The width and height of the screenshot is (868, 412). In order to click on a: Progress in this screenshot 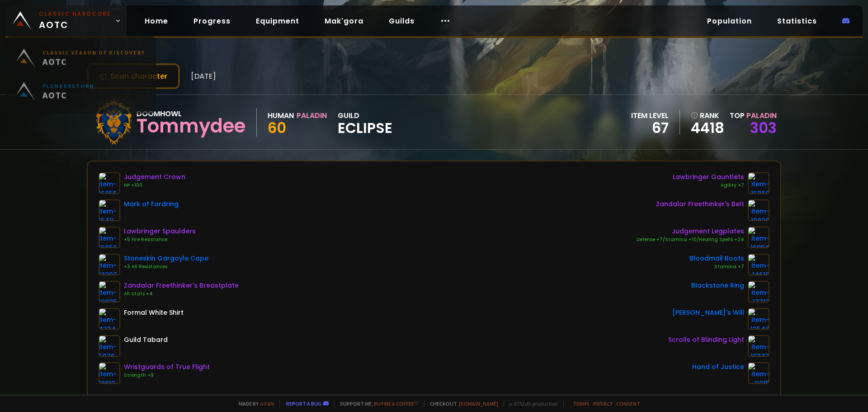, I will do `click(212, 21)`.